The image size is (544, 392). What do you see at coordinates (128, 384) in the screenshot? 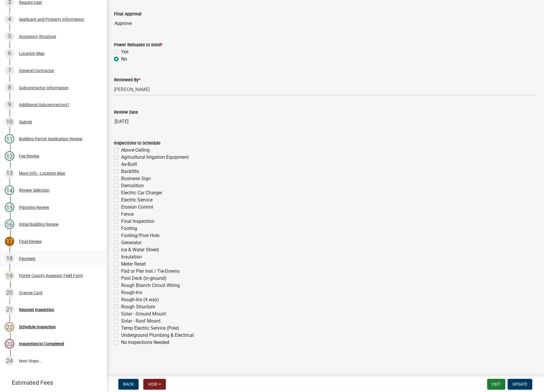
I see `button: Back` at bounding box center [128, 384].